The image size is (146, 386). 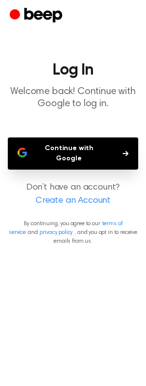 I want to click on button: Continue with Google, so click(x=73, y=153).